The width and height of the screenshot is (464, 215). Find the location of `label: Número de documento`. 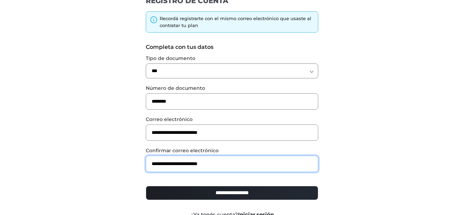

label: Número de documento is located at coordinates (232, 88).